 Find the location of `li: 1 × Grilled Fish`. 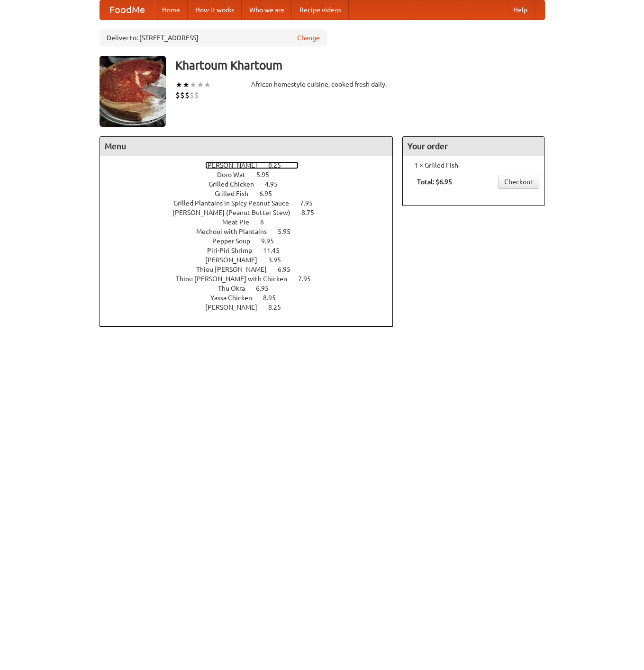

li: 1 × Grilled Fish is located at coordinates (473, 165).